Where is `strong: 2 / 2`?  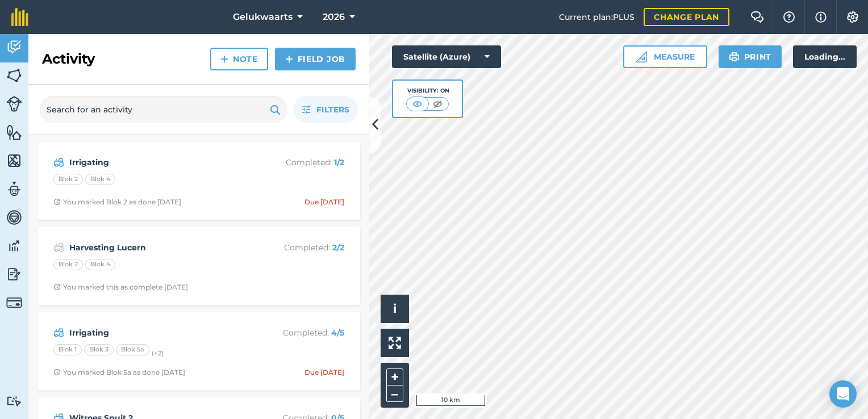
strong: 2 / 2 is located at coordinates (338, 247).